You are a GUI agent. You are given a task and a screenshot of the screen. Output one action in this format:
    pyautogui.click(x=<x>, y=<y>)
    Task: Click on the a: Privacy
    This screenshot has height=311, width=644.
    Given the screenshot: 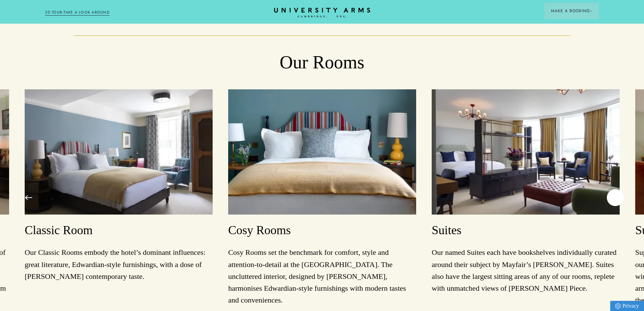 What is the action you would take?
    pyautogui.click(x=627, y=306)
    